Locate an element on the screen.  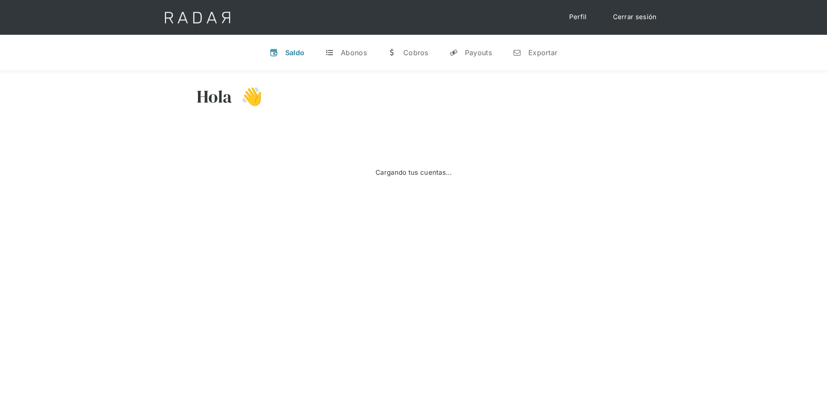
div: t is located at coordinates (330, 53).